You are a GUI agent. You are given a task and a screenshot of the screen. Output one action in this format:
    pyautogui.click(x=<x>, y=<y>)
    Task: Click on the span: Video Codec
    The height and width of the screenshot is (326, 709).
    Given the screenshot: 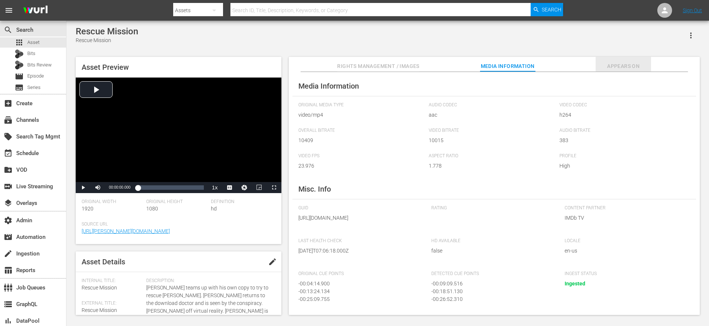 What is the action you would take?
    pyautogui.click(x=623, y=105)
    